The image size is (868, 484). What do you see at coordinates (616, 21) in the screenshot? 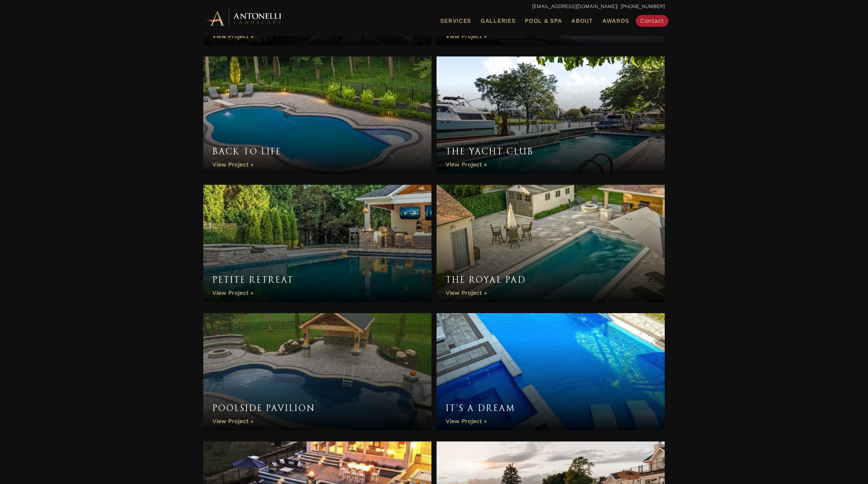
I see `a: Awards` at bounding box center [616, 21].